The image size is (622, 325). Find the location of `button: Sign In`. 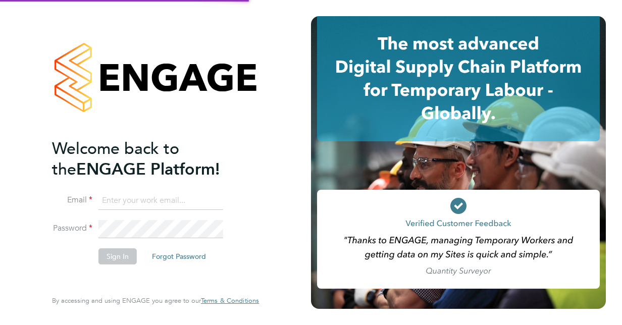

button: Sign In is located at coordinates (118, 256).